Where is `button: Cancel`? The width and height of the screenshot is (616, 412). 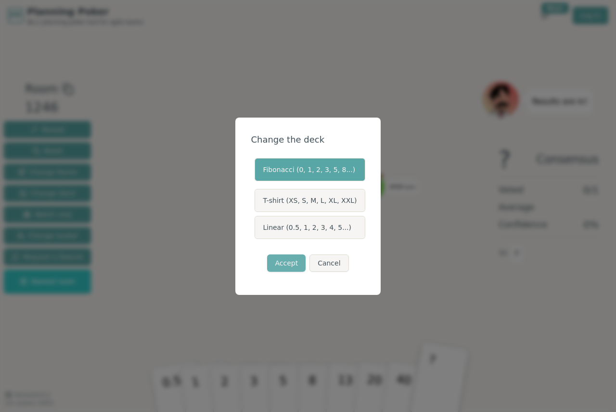 button: Cancel is located at coordinates (329, 263).